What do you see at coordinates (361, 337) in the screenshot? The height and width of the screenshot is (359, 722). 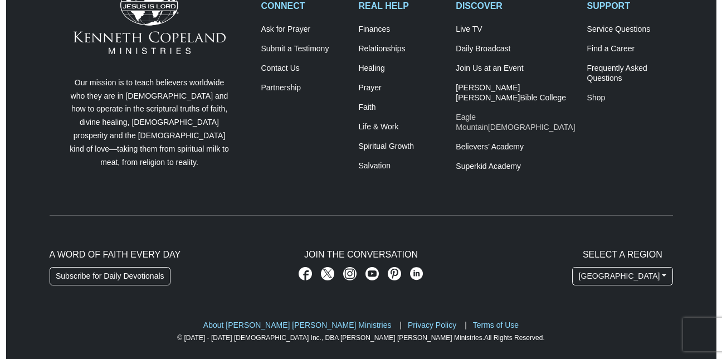 I see `p: All Rights Reserved.` at bounding box center [361, 337].